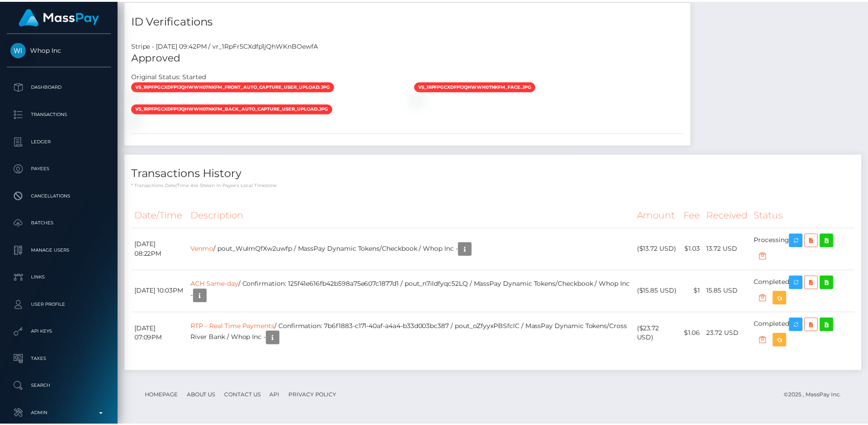  What do you see at coordinates (59, 87) in the screenshot?
I see `p: Dashboard` at bounding box center [59, 87].